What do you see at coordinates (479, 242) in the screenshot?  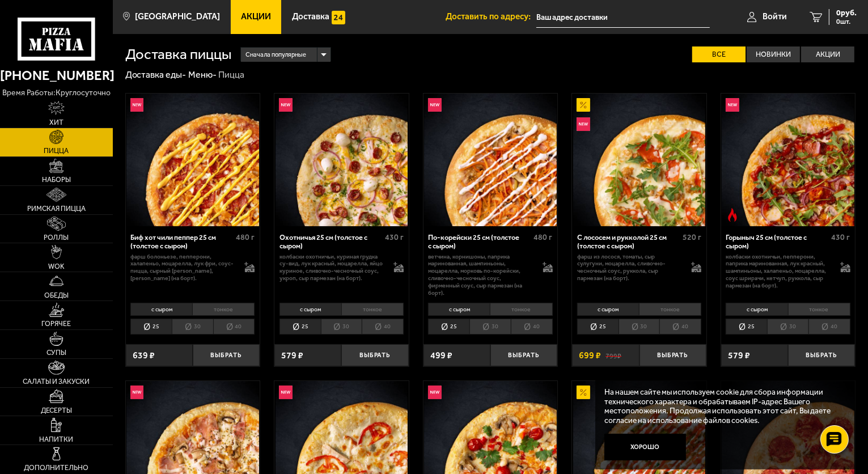 I see `div: По-корейски 25 см (толстое с сыром)` at bounding box center [479, 242].